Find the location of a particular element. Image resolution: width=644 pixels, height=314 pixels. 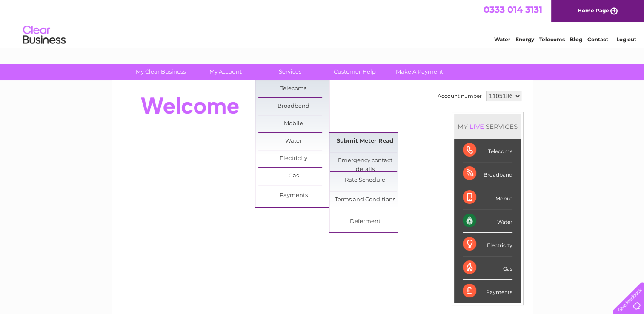

a: Blog is located at coordinates (576, 39).